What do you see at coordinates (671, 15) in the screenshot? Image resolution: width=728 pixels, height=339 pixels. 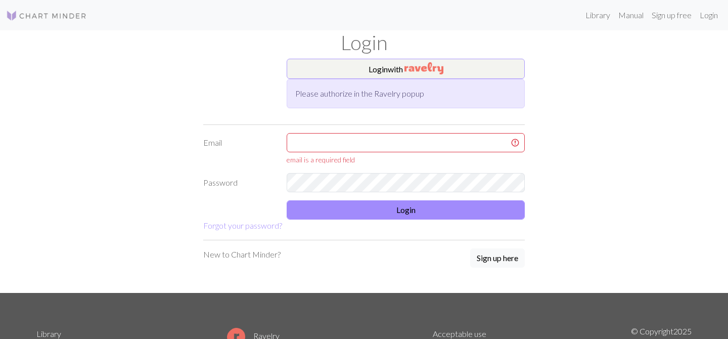 I see `a: Sign up free` at bounding box center [671, 15].